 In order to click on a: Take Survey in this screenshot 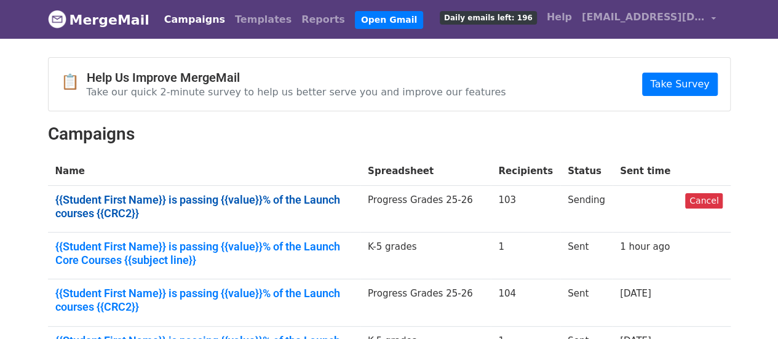, I will do `click(679, 84)`.